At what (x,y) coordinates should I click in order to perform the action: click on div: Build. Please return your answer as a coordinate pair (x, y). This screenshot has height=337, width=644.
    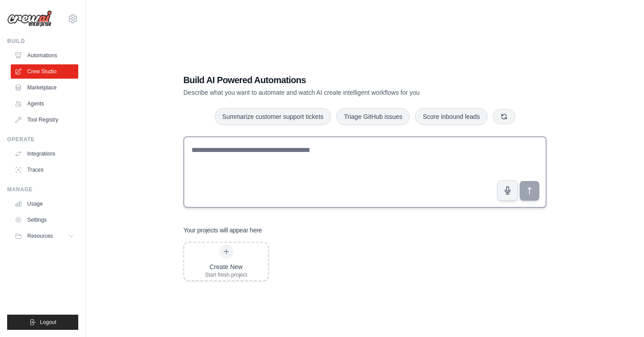
    Looking at the image, I should click on (42, 41).